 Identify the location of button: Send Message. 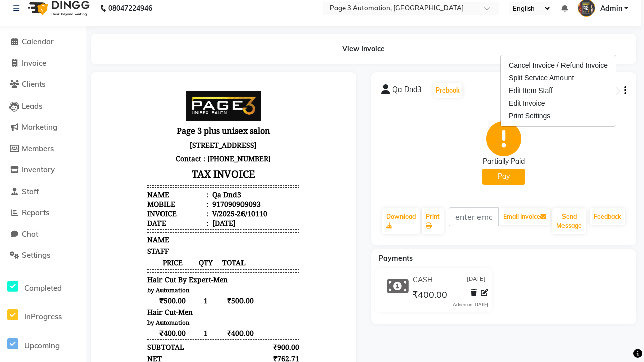
(569, 222).